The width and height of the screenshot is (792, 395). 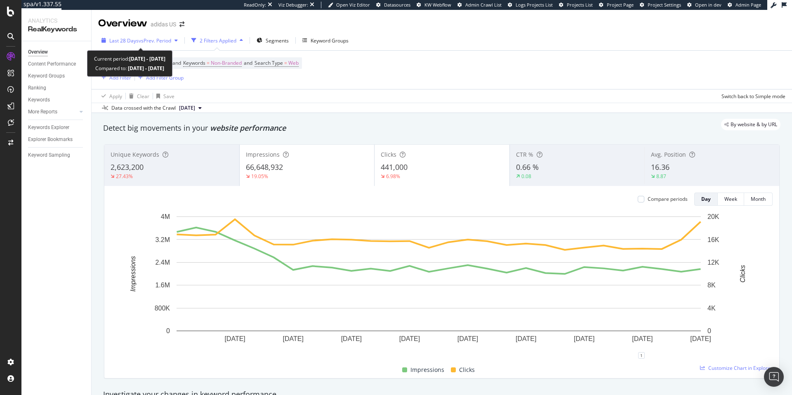 I want to click on span: Datasources, so click(x=397, y=5).